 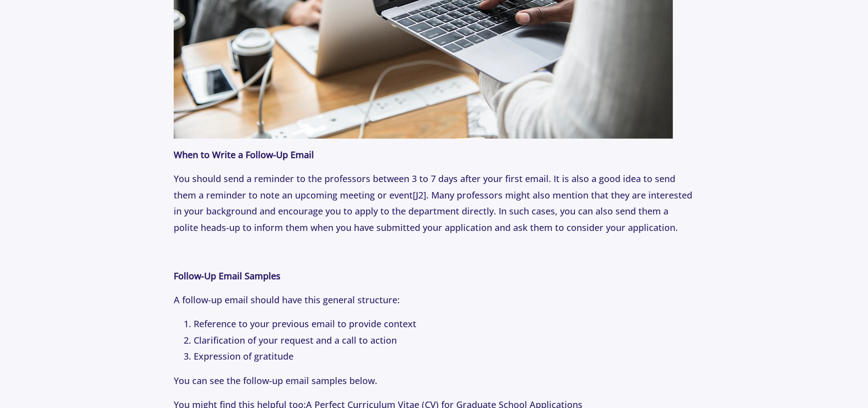 What do you see at coordinates (433, 203) in the screenshot?
I see `p: You should send a reminder to the professors between 3 to 7 days after your first email. It is al...` at bounding box center [433, 203].